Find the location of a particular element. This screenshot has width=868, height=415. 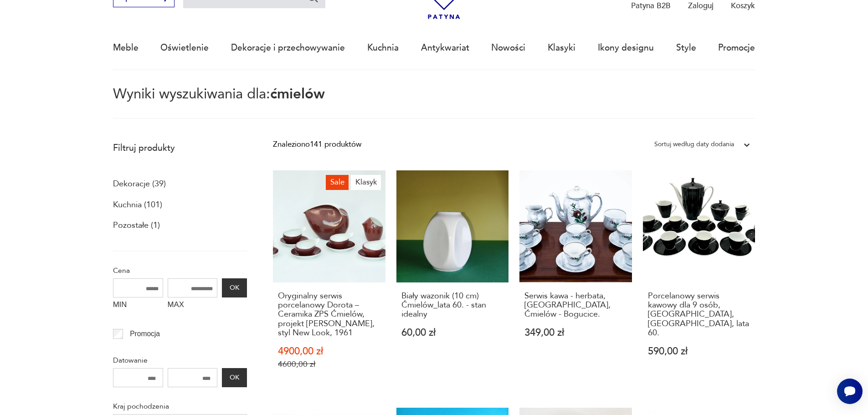

p: Wyniki wyszukiwania dla: is located at coordinates (434, 103).